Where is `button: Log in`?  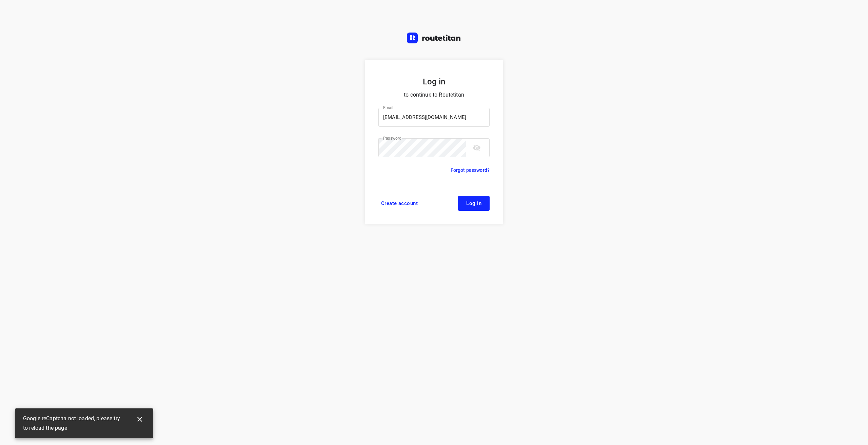 button: Log in is located at coordinates (474, 203).